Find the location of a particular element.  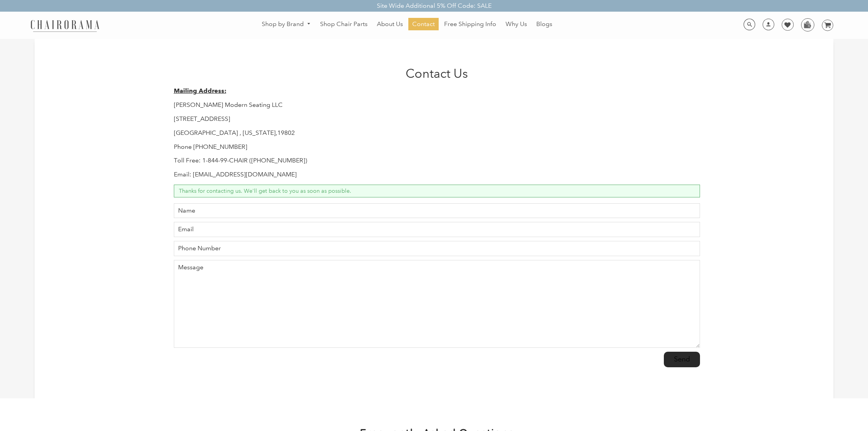

p: Thanks for contacting us. We'll get back to you as soon as possible. is located at coordinates (437, 191).